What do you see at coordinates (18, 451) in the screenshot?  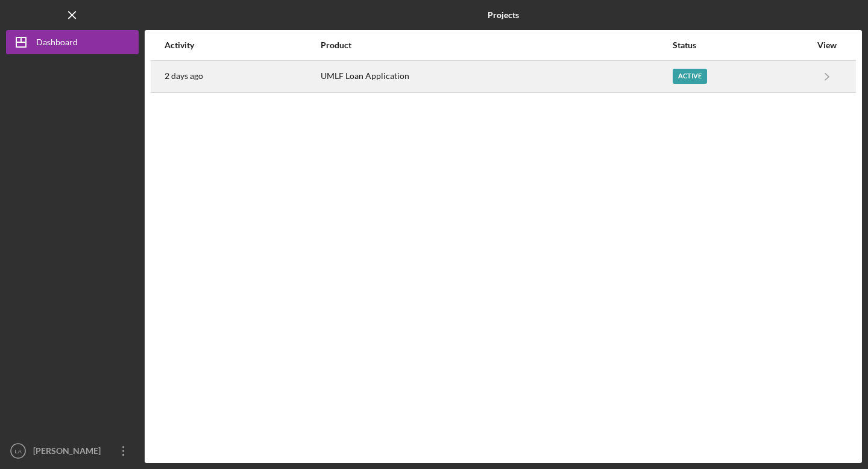 I see `text: LA` at bounding box center [18, 451].